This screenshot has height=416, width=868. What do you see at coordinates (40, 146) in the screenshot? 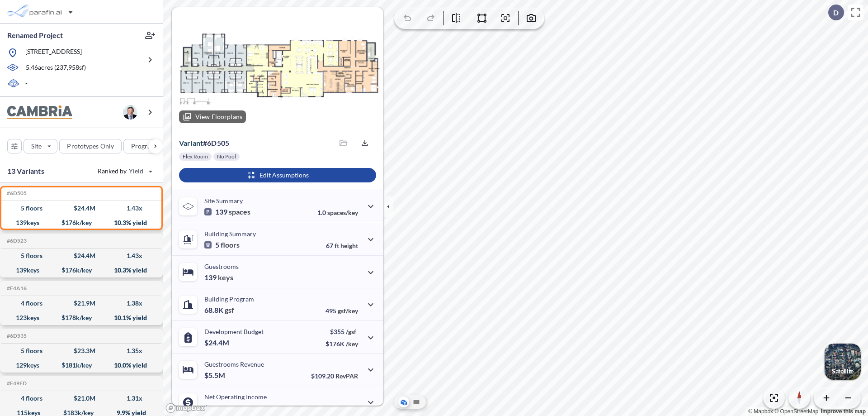
I see `button: Site` at bounding box center [40, 146].